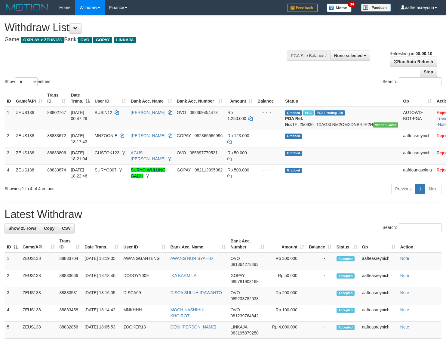  Describe the element at coordinates (287, 330) in the screenshot. I see `td: Rp 4,000,000` at that location.